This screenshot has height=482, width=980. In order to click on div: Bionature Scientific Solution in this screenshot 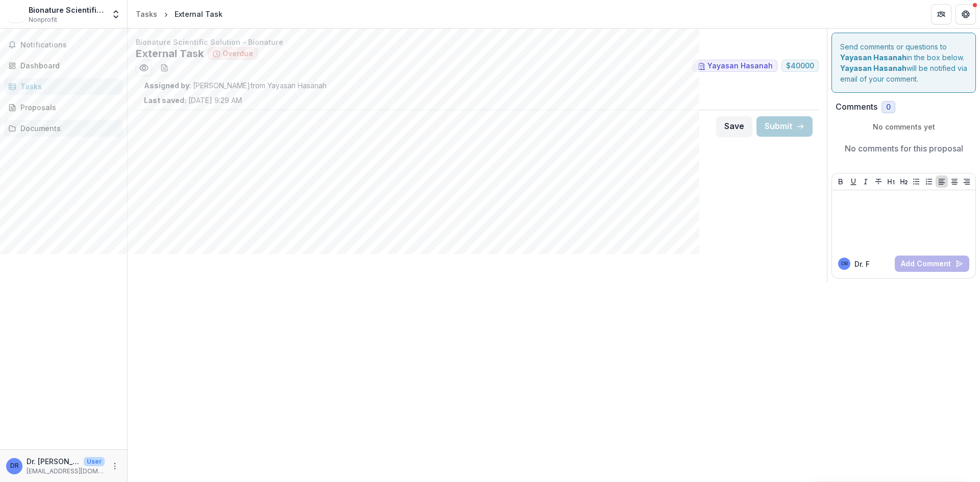, I will do `click(66, 9)`.